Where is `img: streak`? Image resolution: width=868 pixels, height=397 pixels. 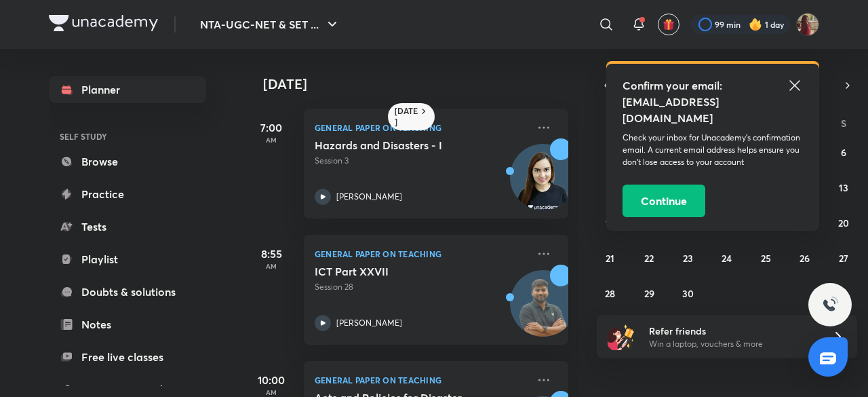 img: streak is located at coordinates (756, 24).